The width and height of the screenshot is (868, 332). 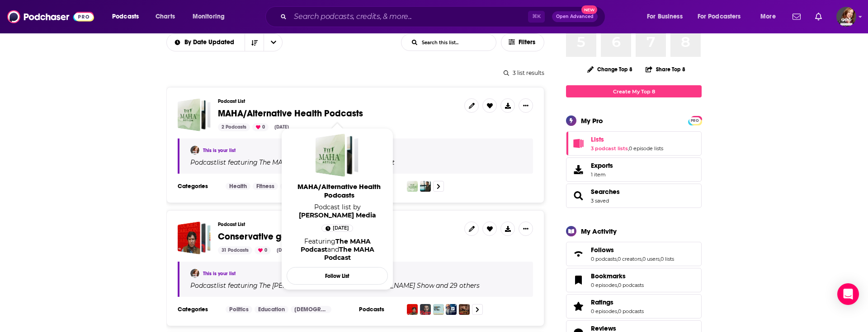 I want to click on span: Charts, so click(x=165, y=16).